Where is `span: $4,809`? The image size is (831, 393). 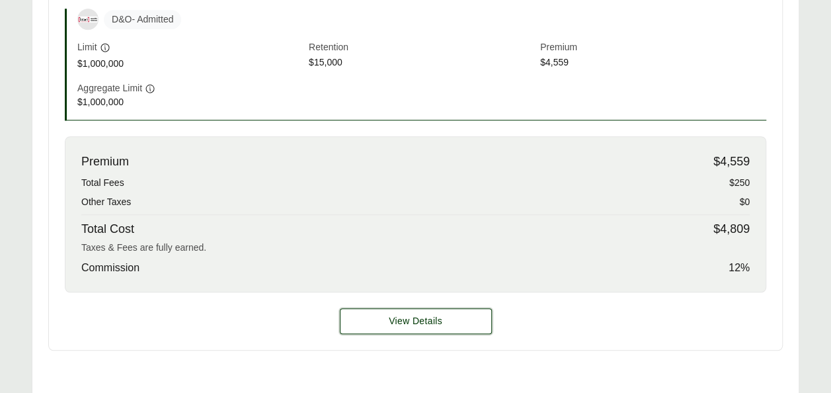 span: $4,809 is located at coordinates (732, 229).